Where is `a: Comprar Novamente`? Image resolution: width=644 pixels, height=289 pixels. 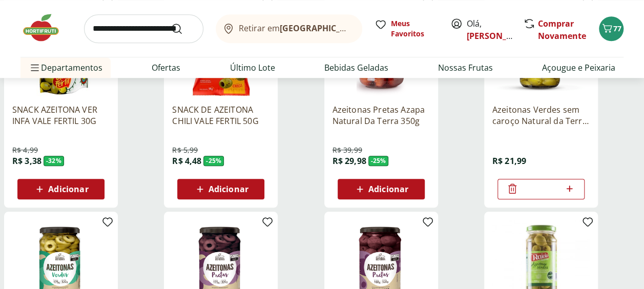
a: Comprar Novamente is located at coordinates (562, 30).